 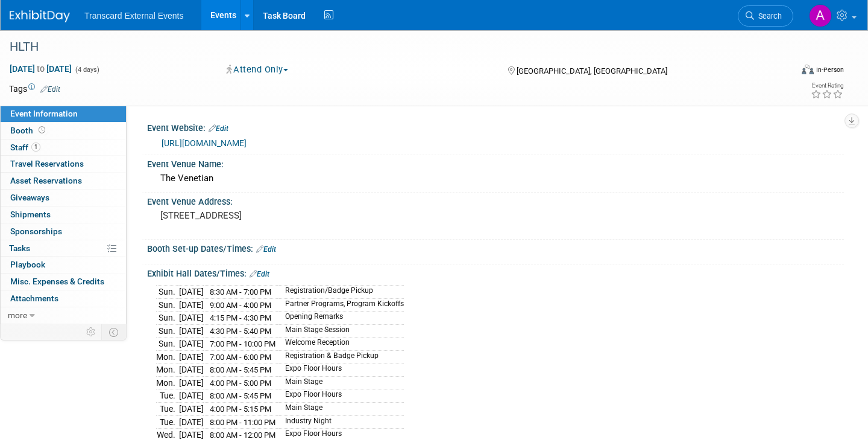 I want to click on td: Main Stage Session, so click(x=341, y=330).